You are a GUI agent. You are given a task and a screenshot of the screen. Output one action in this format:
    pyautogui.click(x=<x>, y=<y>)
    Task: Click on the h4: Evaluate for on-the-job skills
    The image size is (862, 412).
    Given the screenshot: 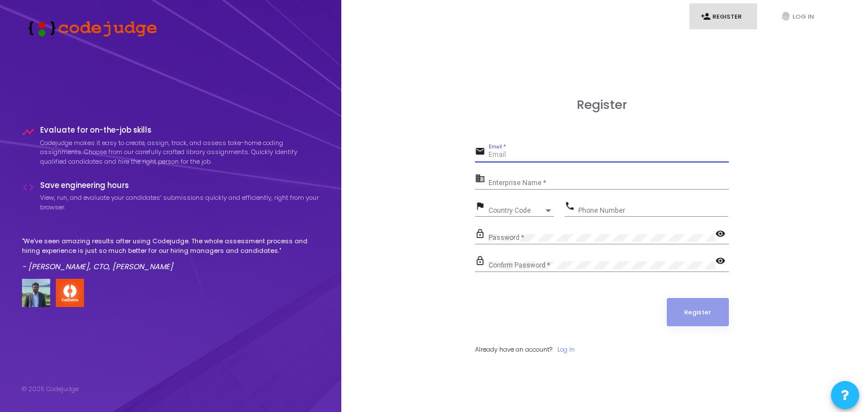 What is the action you would take?
    pyautogui.click(x=180, y=130)
    